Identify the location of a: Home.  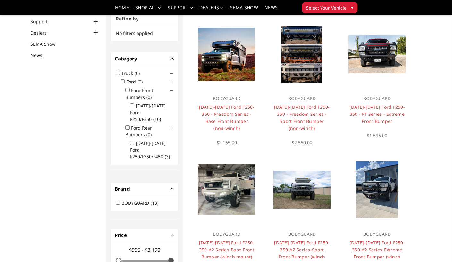
(122, 10).